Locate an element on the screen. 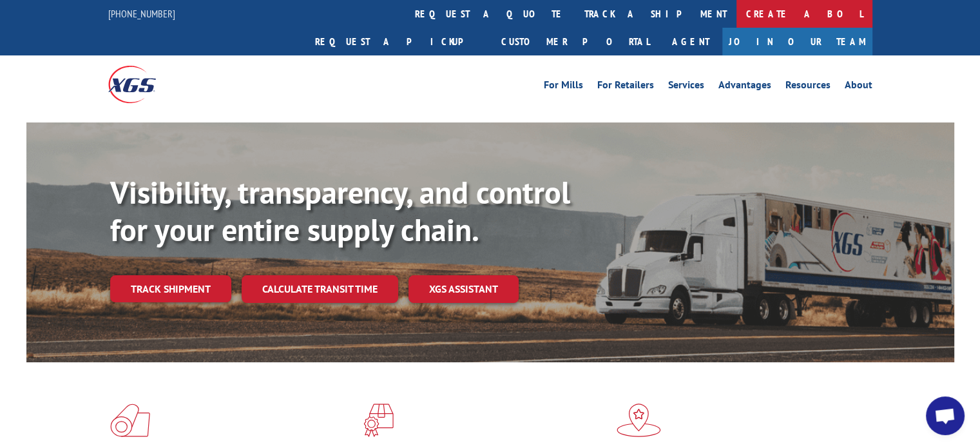  b: Visibility, transparency, and control for your entire supply chain. is located at coordinates (340, 211).